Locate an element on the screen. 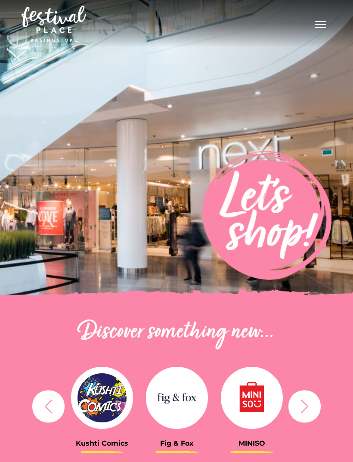  h3: MINISO is located at coordinates (252, 443).